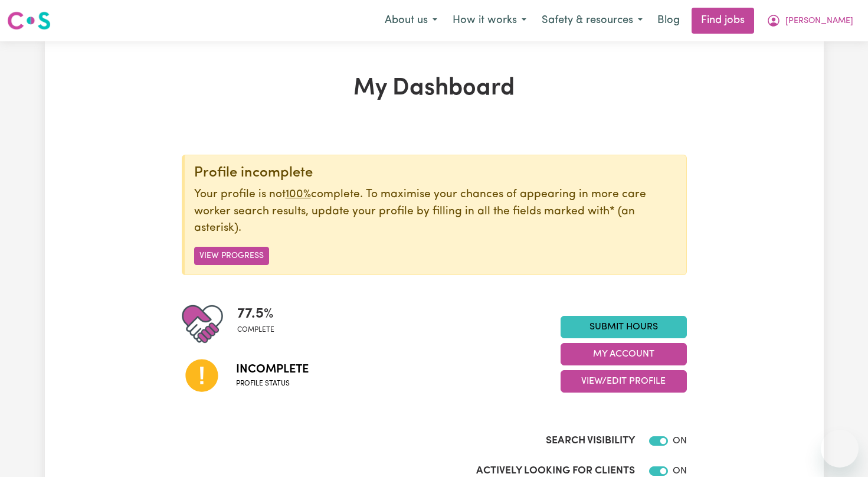 Image resolution: width=868 pixels, height=477 pixels. Describe the element at coordinates (272, 384) in the screenshot. I see `span: Profile status` at that location.